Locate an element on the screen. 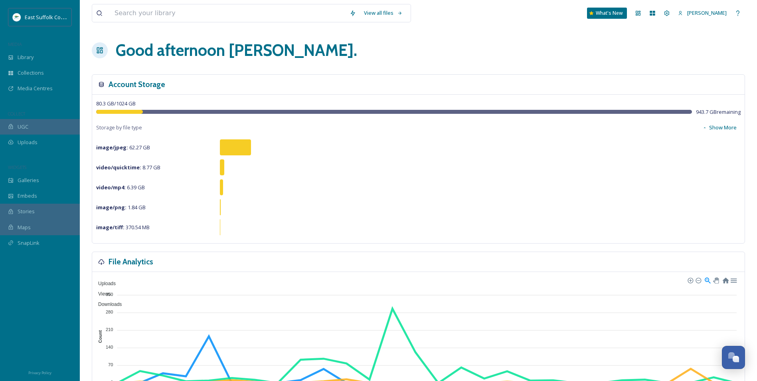 Image resolution: width=757 pixels, height=381 pixels. div: Panning is located at coordinates (716, 280).